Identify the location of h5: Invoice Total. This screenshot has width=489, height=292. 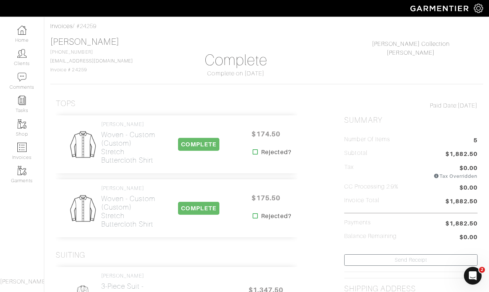
(362, 200).